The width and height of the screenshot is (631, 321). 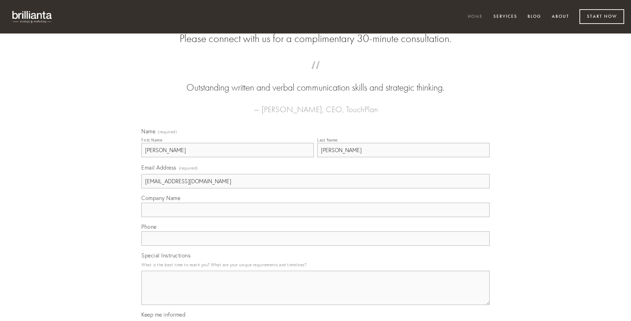 I want to click on a: Services, so click(x=506, y=17).